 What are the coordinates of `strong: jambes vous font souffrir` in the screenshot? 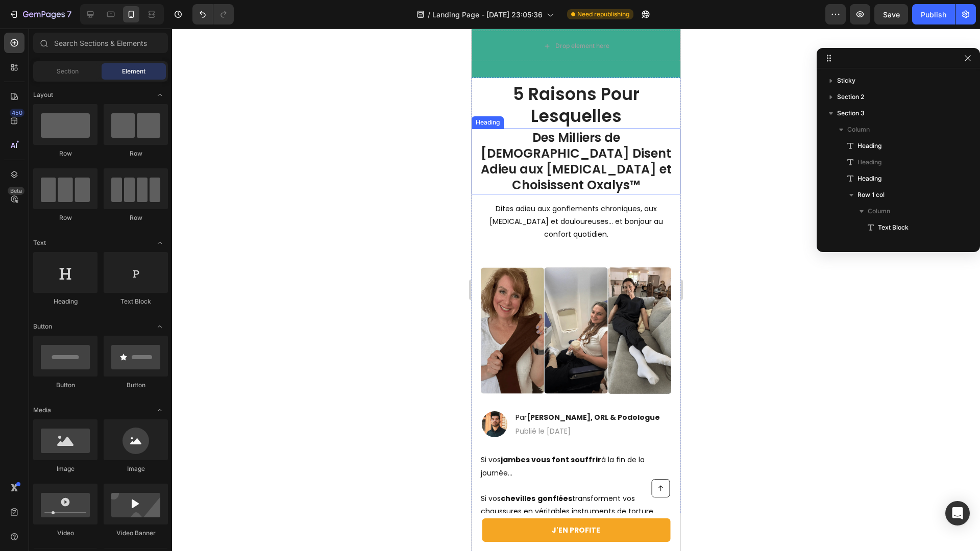 It's located at (79, 431).